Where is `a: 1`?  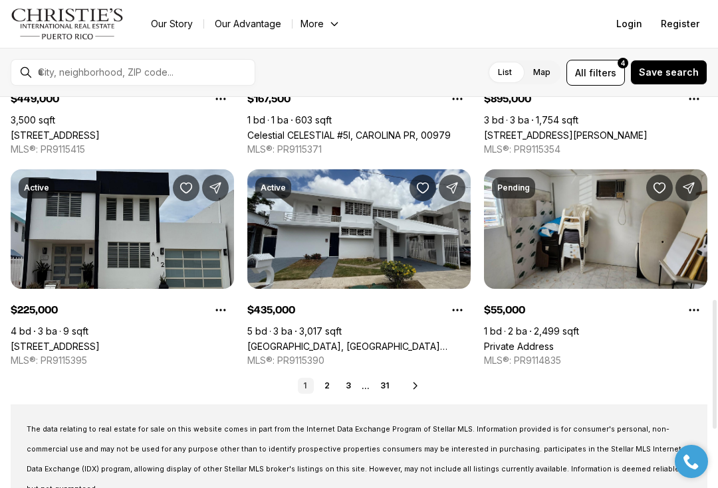 a: 1 is located at coordinates (306, 386).